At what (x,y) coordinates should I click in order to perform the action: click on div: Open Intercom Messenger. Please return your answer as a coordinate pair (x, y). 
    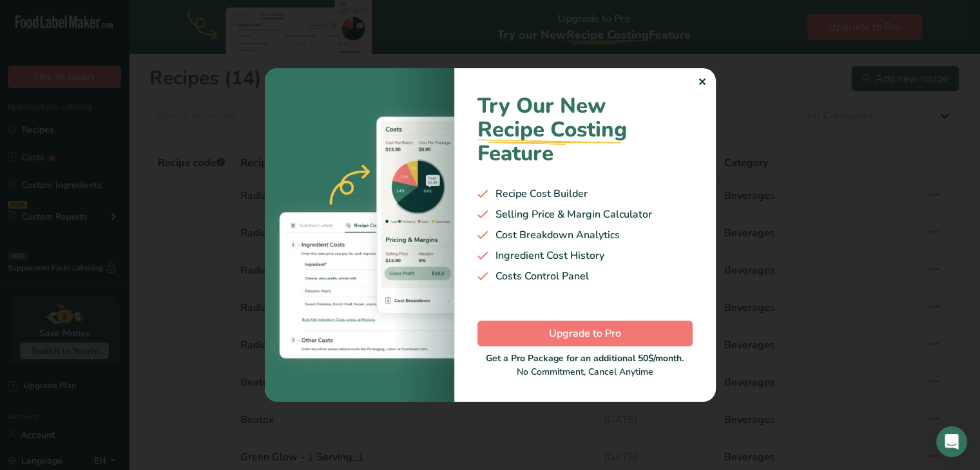
    Looking at the image, I should click on (952, 442).